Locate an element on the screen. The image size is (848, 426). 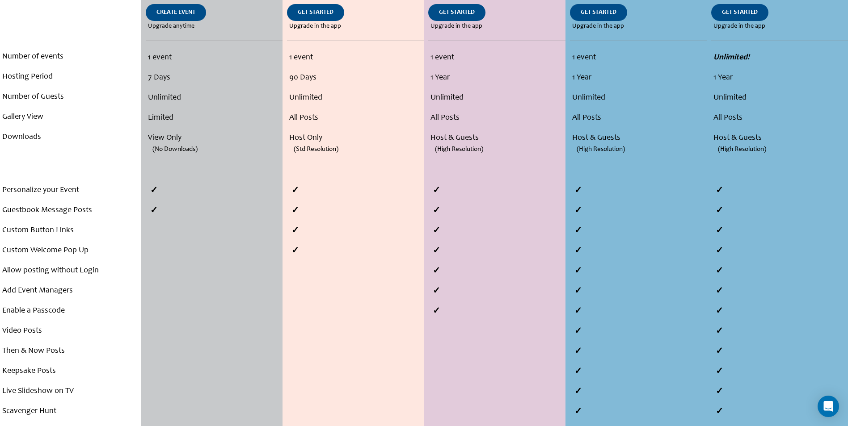
li: Allow posting without Login is located at coordinates (71, 271).